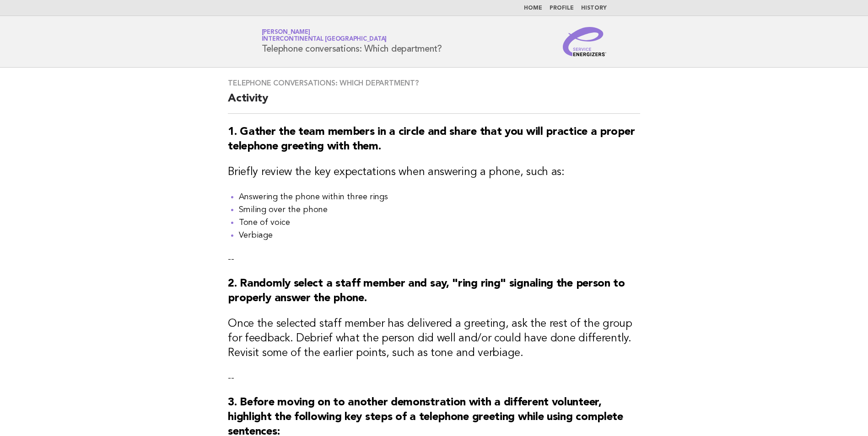 The height and width of the screenshot is (436, 868). Describe the element at coordinates (434, 83) in the screenshot. I see `h3: Telephone conversations: Which department?` at that location.